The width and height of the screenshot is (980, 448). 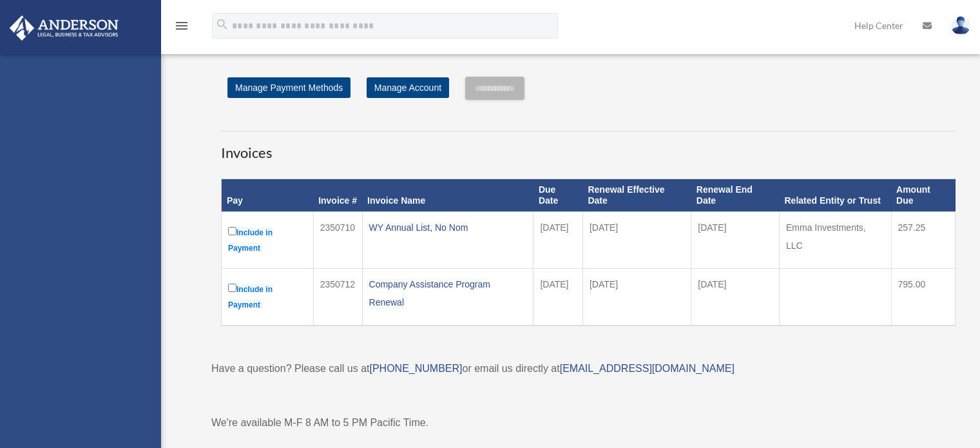 I want to click on th: Invoice Name, so click(x=448, y=195).